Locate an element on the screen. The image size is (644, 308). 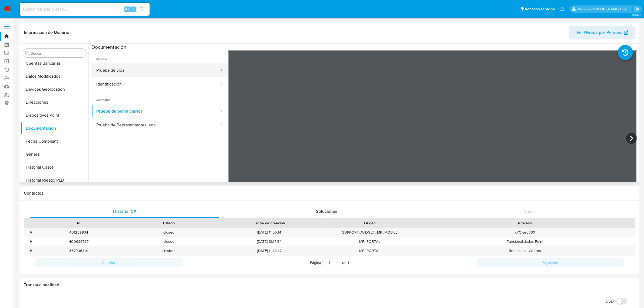
button: General is located at coordinates (55, 154).